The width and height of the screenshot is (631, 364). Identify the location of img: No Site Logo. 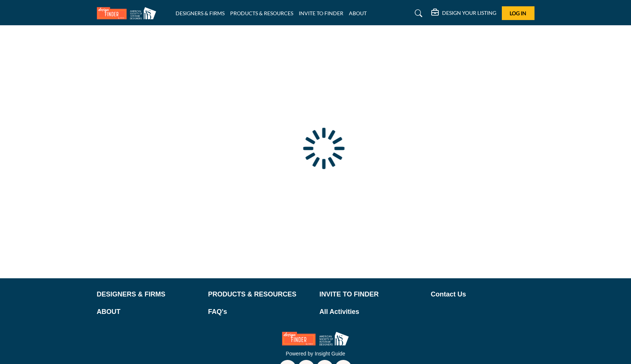
(315, 338).